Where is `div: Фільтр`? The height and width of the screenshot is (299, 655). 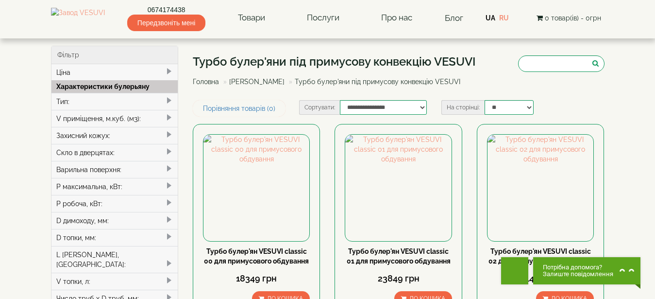
div: Фільтр is located at coordinates (115, 55).